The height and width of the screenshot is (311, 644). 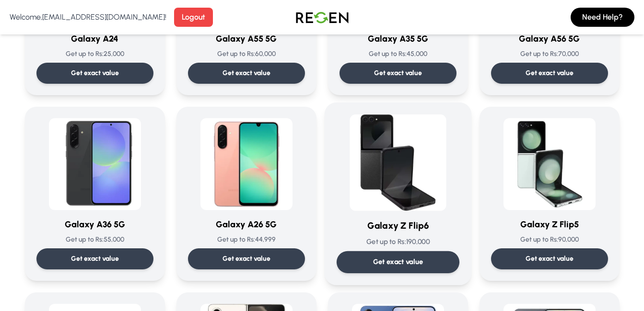 I want to click on h3: Galaxy A56 5G, so click(x=550, y=39).